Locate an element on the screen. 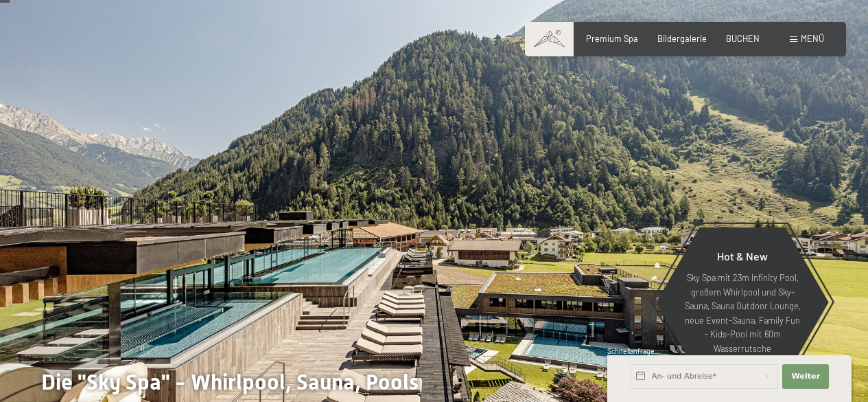 This screenshot has width=868, height=402. button: Weiter is located at coordinates (805, 377).